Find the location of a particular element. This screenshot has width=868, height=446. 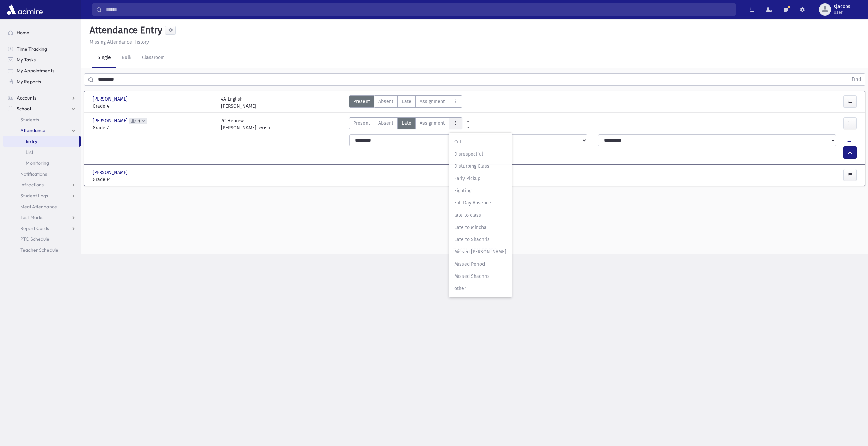

input: Search is located at coordinates (419, 9).